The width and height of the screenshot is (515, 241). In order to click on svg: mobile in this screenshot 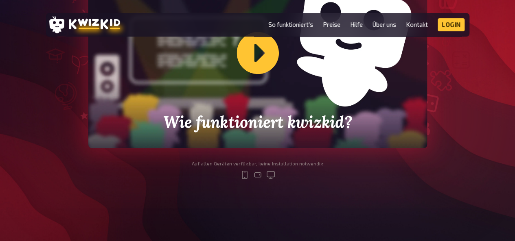, I will do `click(245, 175)`.